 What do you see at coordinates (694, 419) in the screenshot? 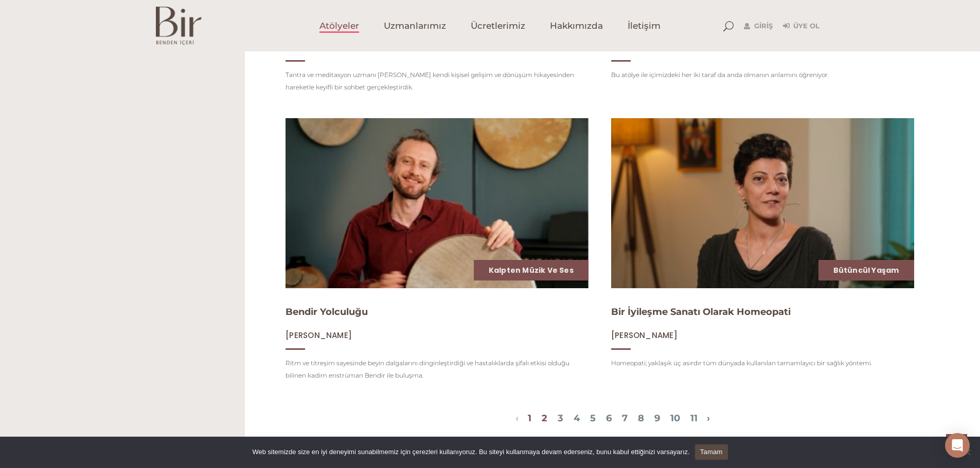
I see `a: 11` at bounding box center [694, 419].